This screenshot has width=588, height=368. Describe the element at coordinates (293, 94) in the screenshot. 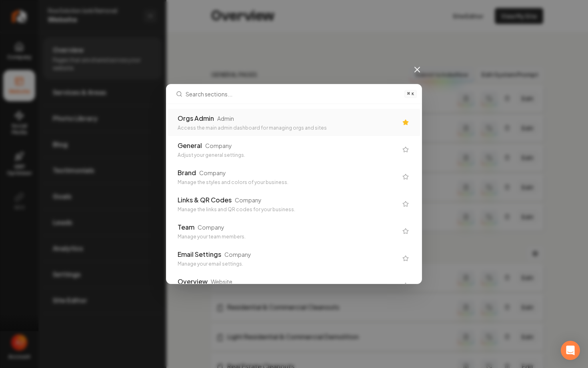

I see `input: Search sections...` at that location.